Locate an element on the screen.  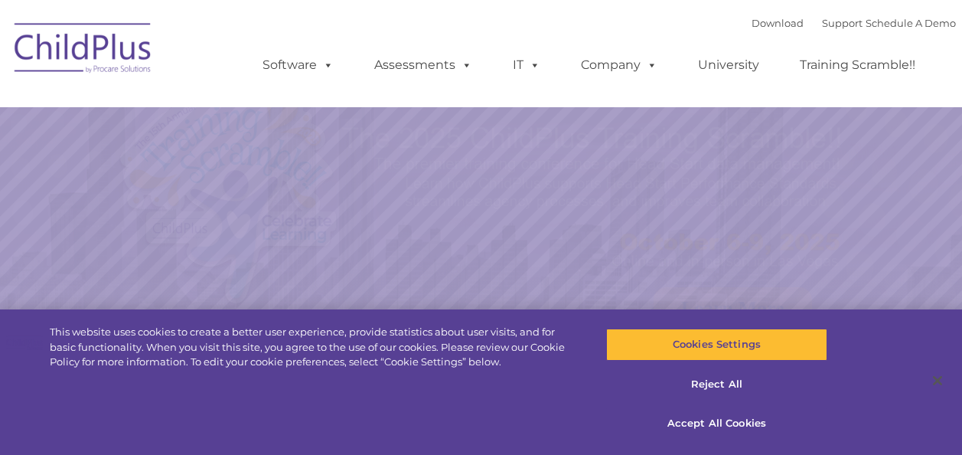
a: Assessments is located at coordinates (423, 65).